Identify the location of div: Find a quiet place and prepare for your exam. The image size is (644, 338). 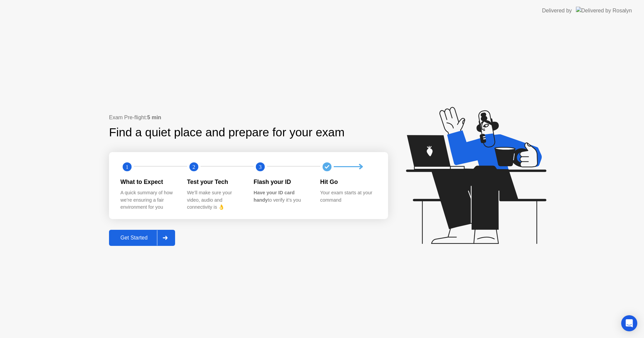
(227, 132).